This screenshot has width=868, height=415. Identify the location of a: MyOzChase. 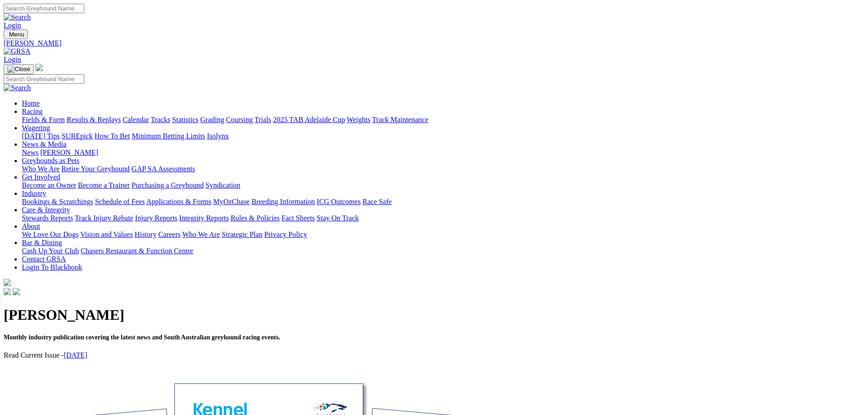
(231, 202).